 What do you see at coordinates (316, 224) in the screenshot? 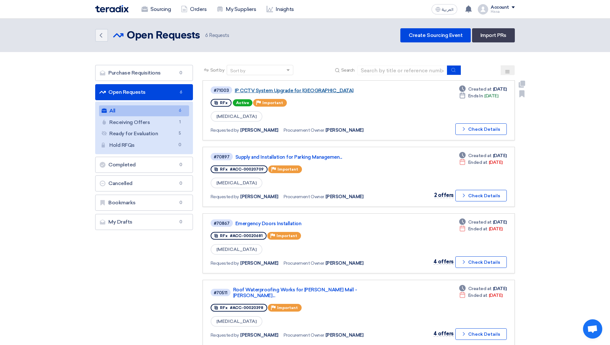
I see `a: Emergency Doors Installation` at bounding box center [316, 224].